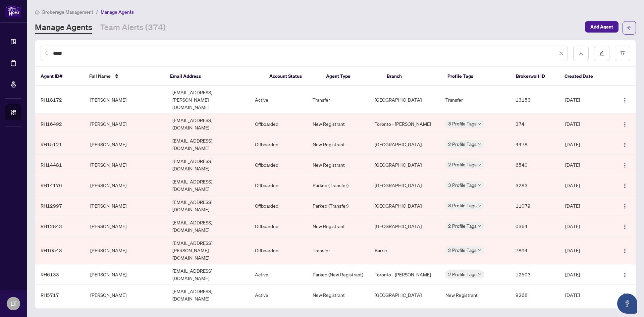 The image size is (644, 317). Describe the element at coordinates (535, 226) in the screenshot. I see `td: 0364` at that location.